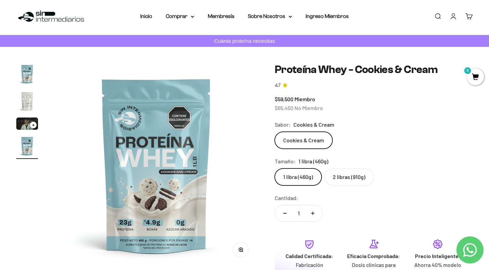  I want to click on button: Reducir cantidad, so click(285, 213).